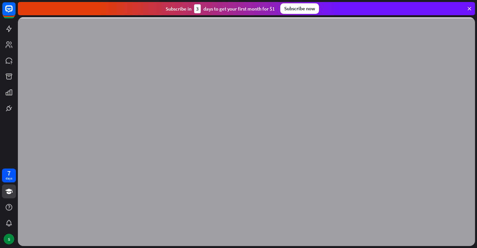 The height and width of the screenshot is (248, 477). I want to click on div: Subscribe in days to get your first month for $1, so click(220, 9).